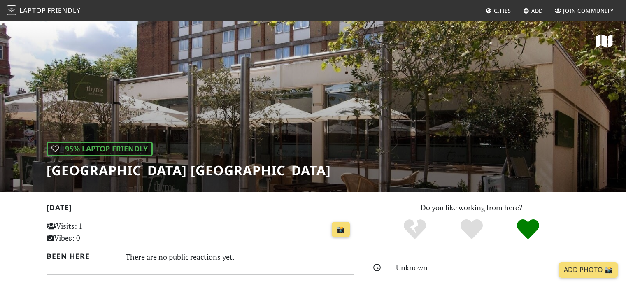 Image resolution: width=626 pixels, height=286 pixels. I want to click on h2: Been here, so click(81, 256).